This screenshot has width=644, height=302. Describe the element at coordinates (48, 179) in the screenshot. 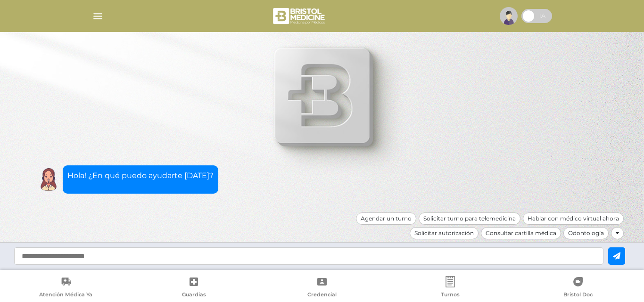

I see `img: Cober IA` at that location.